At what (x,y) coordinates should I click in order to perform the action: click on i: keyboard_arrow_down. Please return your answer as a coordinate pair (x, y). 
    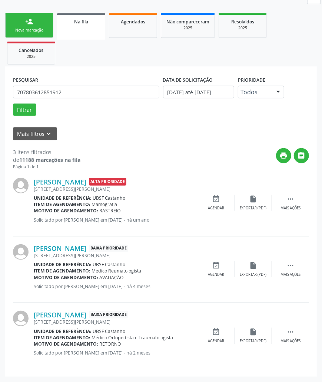
    Looking at the image, I should click on (49, 134).